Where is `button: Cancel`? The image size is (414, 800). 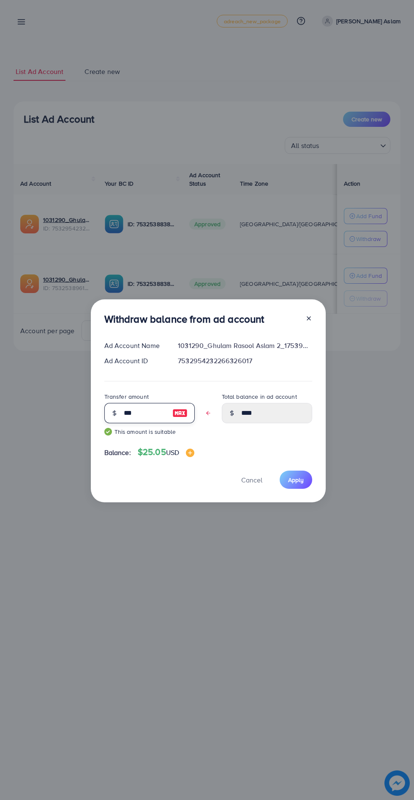 button: Cancel is located at coordinates (252, 480).